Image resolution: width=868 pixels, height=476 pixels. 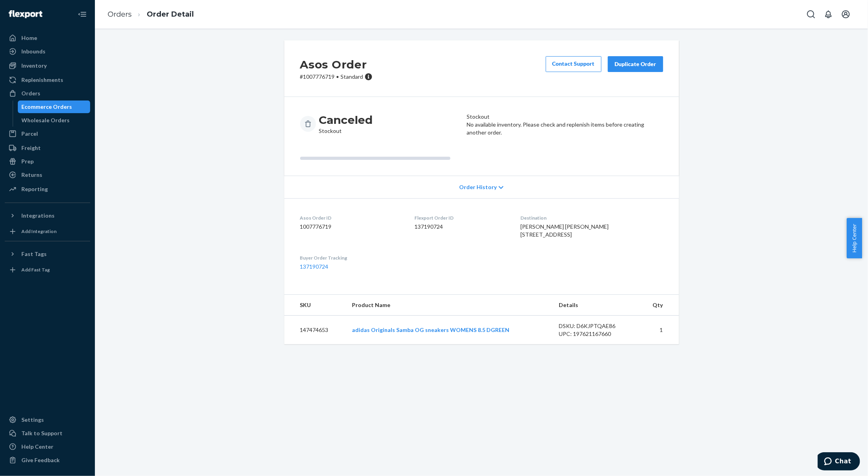 I want to click on div: Replenishments, so click(x=42, y=80).